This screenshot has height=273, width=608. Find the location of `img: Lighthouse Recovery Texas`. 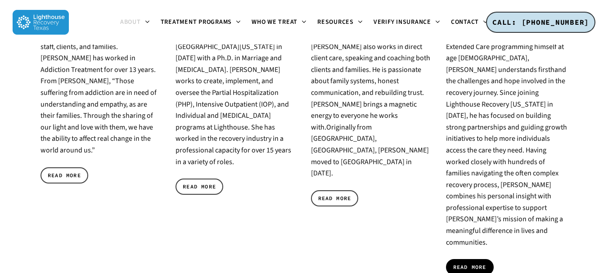

img: Lighthouse Recovery Texas is located at coordinates (41, 22).